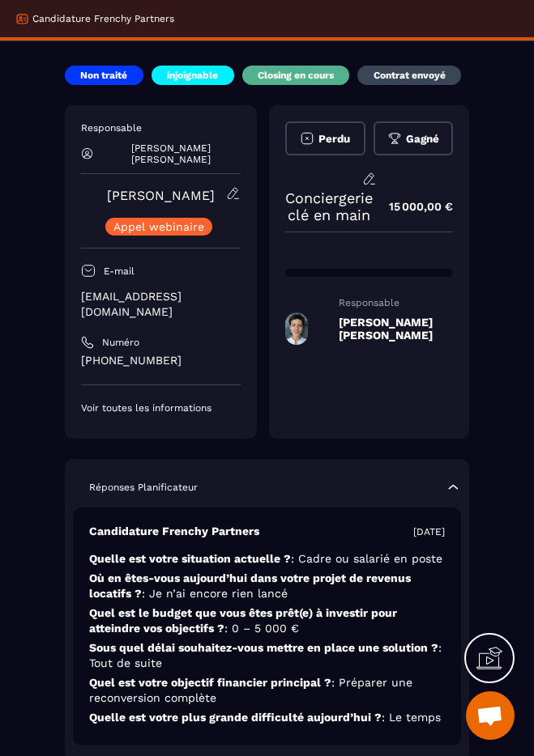 The image size is (534, 756). Describe the element at coordinates (266, 691) in the screenshot. I see `p: Quel est votre objectif financier principal ?` at that location.